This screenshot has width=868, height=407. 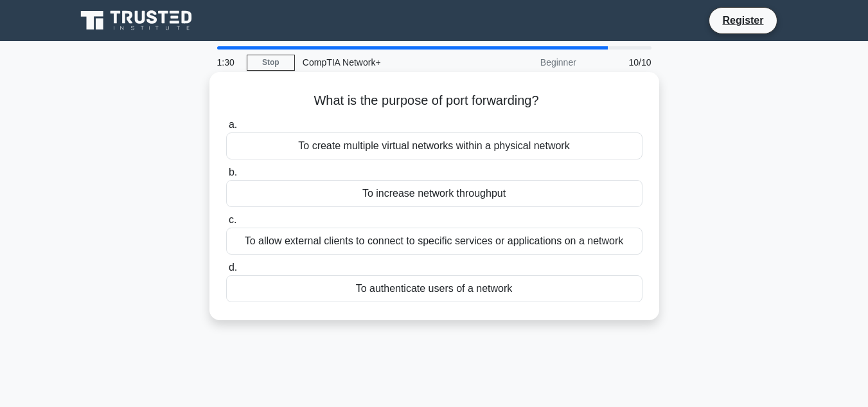 What do you see at coordinates (233, 219) in the screenshot?
I see `span: c.` at bounding box center [233, 219].